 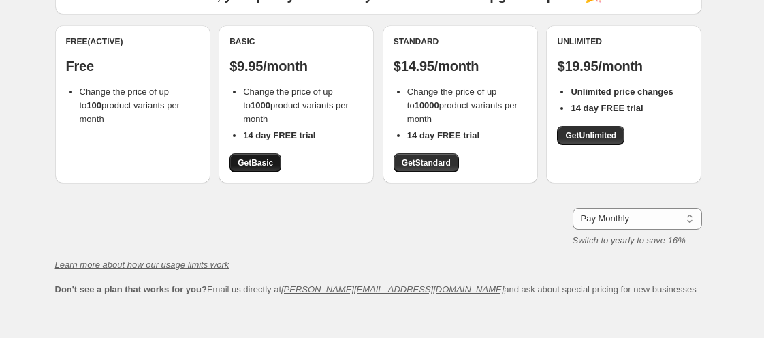 I want to click on span: Get Unlimited, so click(x=591, y=136).